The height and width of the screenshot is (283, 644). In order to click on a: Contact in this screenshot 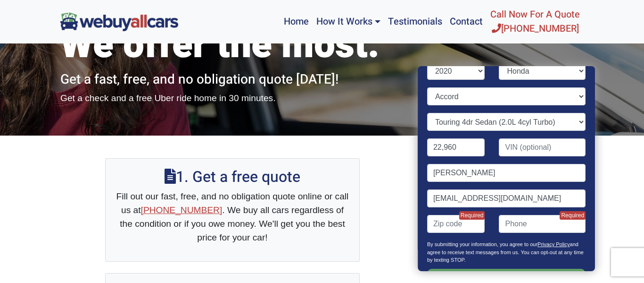, I will do `click(467, 22)`.